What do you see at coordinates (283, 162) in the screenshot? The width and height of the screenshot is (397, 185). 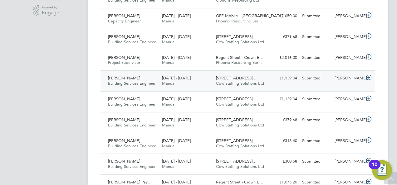 I see `div: £300.58` at bounding box center [283, 162].